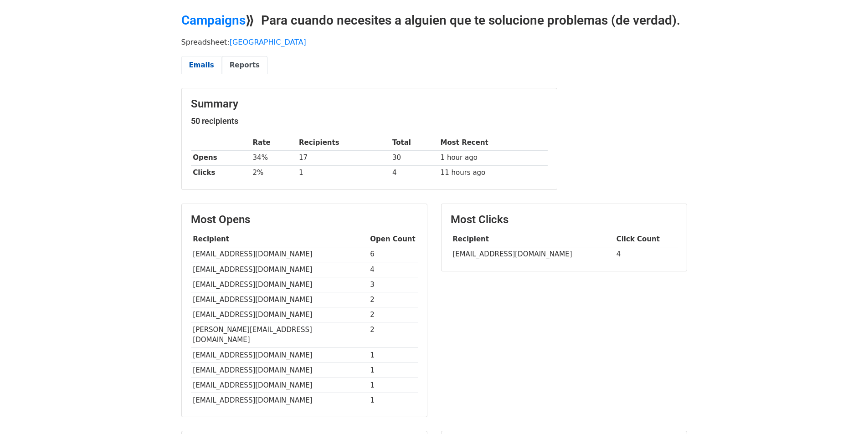 The height and width of the screenshot is (434, 868). What do you see at coordinates (493, 158) in the screenshot?
I see `td: 1 hour ago` at bounding box center [493, 158].